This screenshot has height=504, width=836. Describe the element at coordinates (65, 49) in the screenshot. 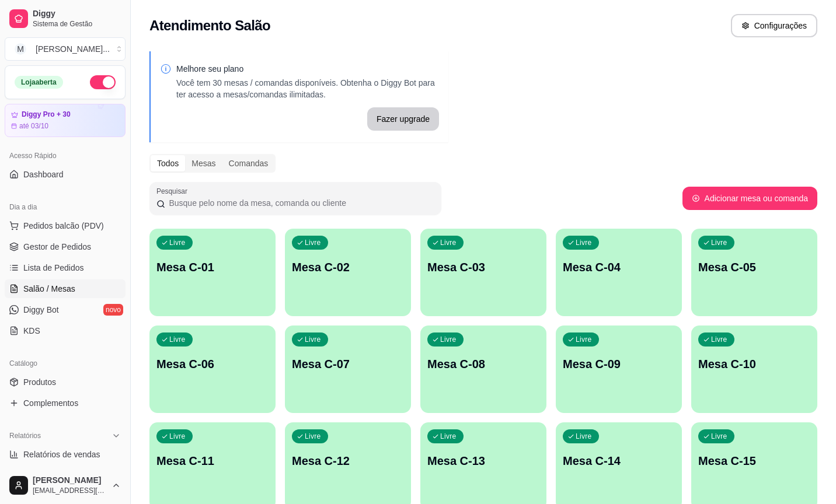

I see `button: Select a team` at that location.